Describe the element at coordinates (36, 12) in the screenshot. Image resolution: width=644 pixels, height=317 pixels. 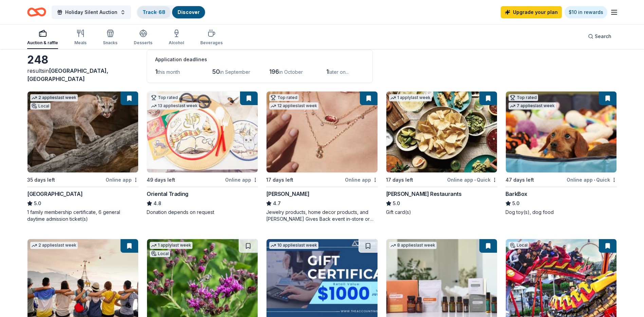
I see `a: Home` at that location.